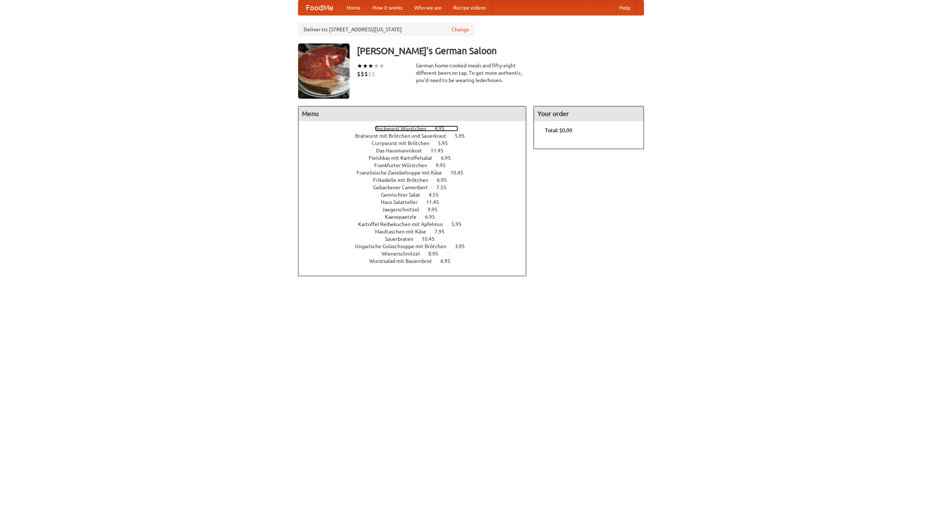 Image resolution: width=942 pixels, height=521 pixels. Describe the element at coordinates (404, 253) in the screenshot. I see `span: Wienerschnitzel` at that location.